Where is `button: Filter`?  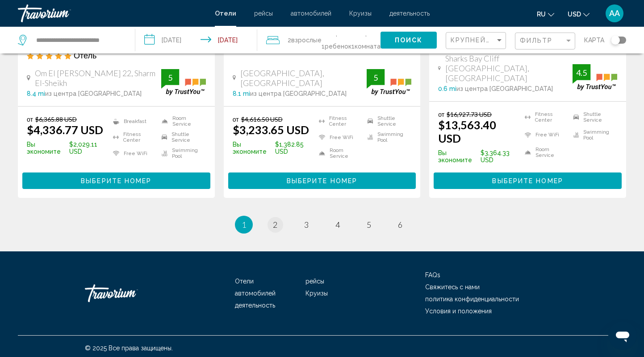 button: Filter is located at coordinates (545, 41).